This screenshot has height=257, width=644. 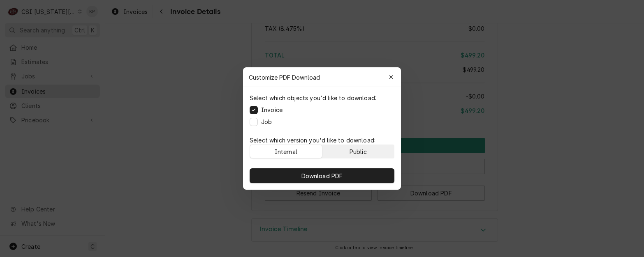 I want to click on div: Internal, so click(x=286, y=152).